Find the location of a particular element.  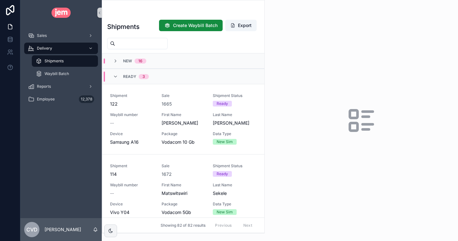

div: scrollable content is located at coordinates (61, 69).